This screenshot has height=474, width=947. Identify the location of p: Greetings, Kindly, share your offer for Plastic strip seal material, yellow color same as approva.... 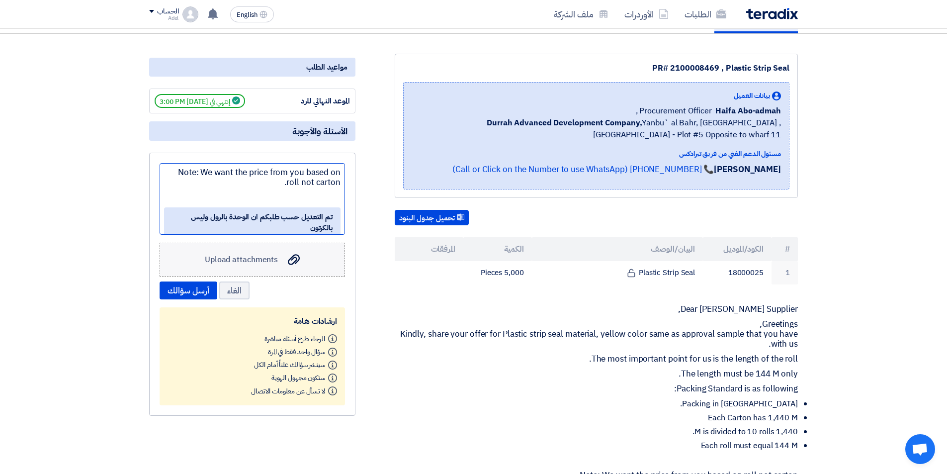
(596, 334).